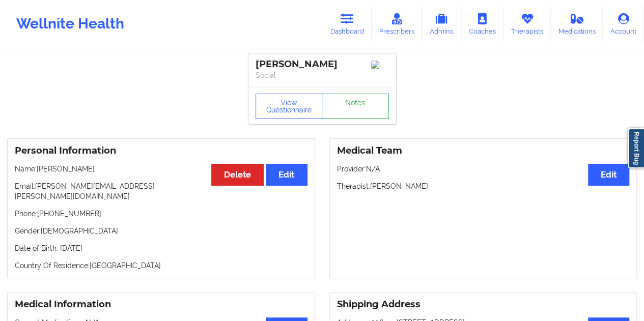 The height and width of the screenshot is (321, 644). Describe the element at coordinates (289, 106) in the screenshot. I see `button: View Questionnaire` at that location.